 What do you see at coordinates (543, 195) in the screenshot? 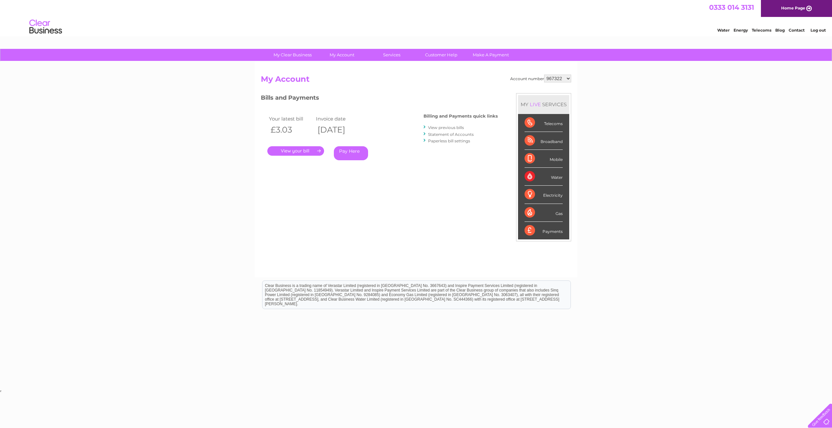
I see `div: Electricity` at bounding box center [543, 195].